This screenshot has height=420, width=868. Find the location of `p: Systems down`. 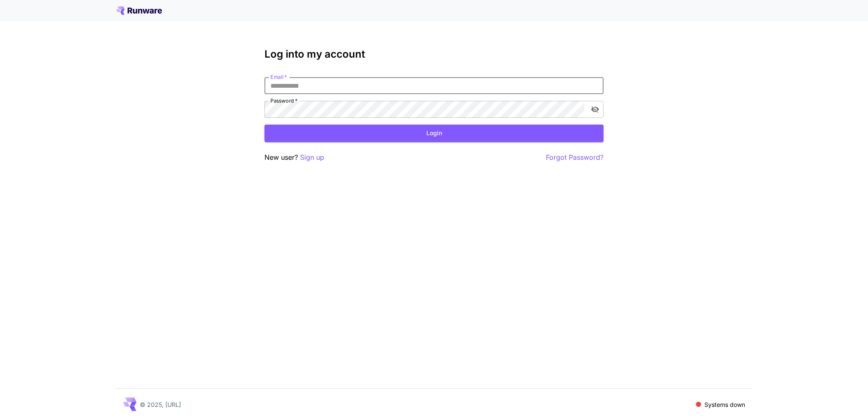

p: Systems down is located at coordinates (725, 404).